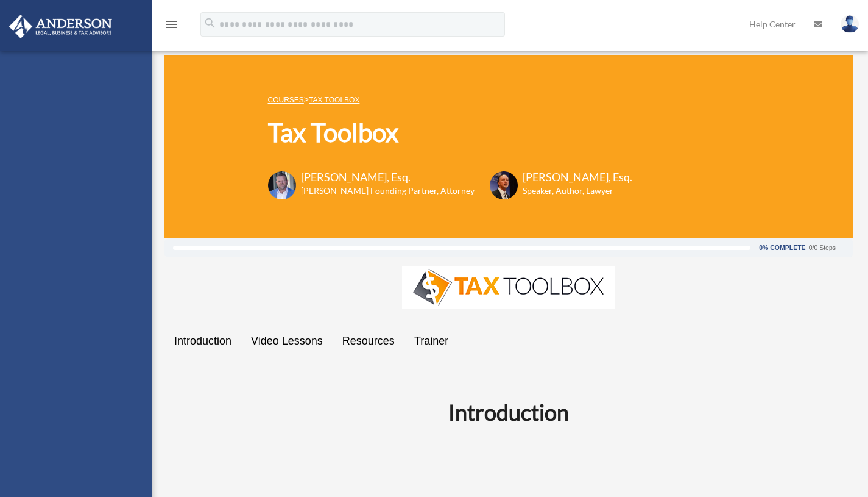 This screenshot has height=497, width=868. Describe the element at coordinates (431, 341) in the screenshot. I see `a: Trainer` at that location.